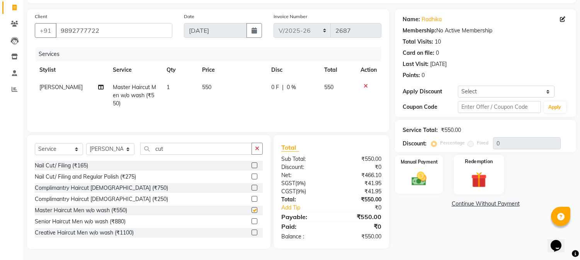 The image size is (580, 260). What do you see at coordinates (46, 31) in the screenshot?
I see `button: +91` at bounding box center [46, 31].